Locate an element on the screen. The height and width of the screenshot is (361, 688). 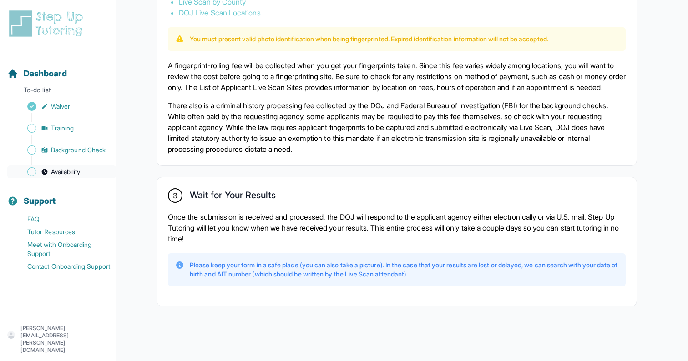
span: Support is located at coordinates (40, 201).